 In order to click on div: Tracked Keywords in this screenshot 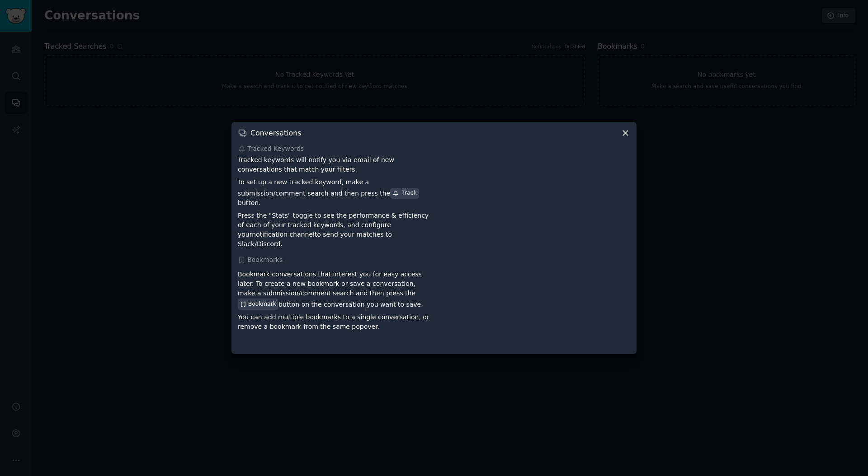, I will do `click(434, 149)`.